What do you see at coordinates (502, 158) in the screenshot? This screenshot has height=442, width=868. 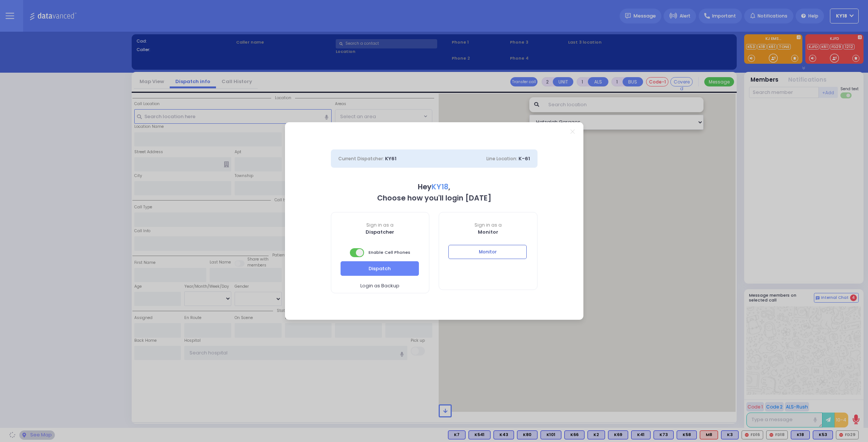 I see `span: Line Location:` at bounding box center [502, 158].